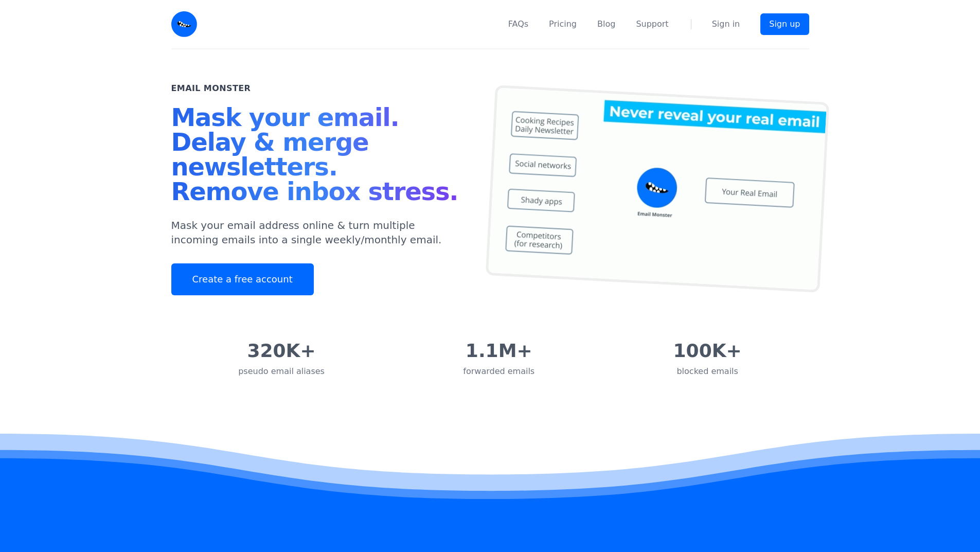  What do you see at coordinates (727, 25) in the screenshot?
I see `a: Sign in` at bounding box center [727, 25].